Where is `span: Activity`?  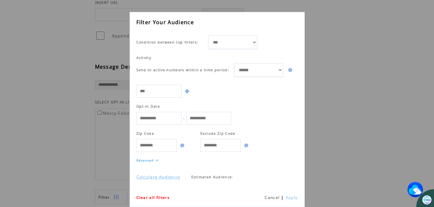
span: Activity is located at coordinates (144, 58).